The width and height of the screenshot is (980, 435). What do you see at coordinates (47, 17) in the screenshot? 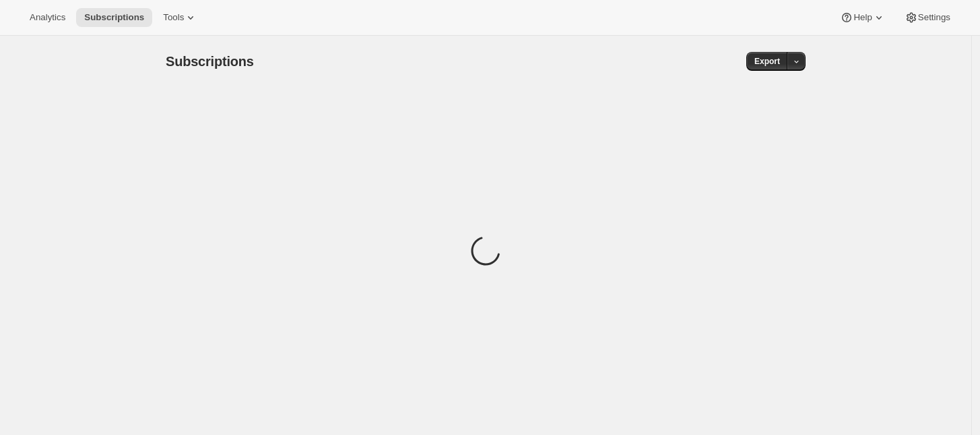
I see `span: Analytics` at bounding box center [47, 17].